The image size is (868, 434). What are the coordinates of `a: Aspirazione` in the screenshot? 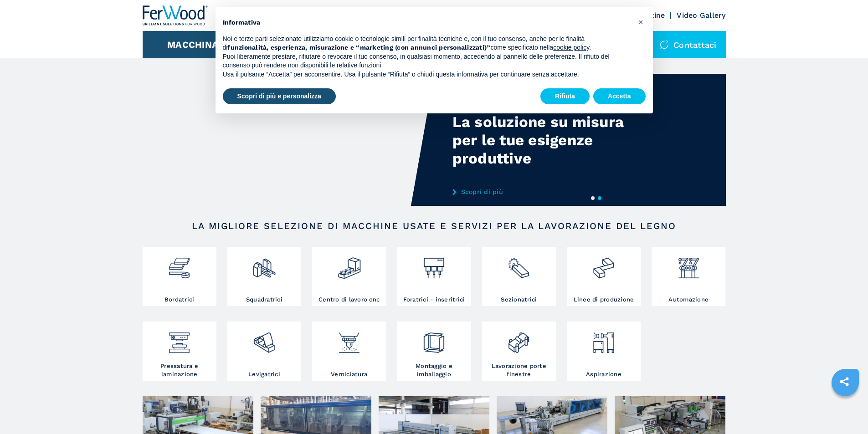 It's located at (603, 351).